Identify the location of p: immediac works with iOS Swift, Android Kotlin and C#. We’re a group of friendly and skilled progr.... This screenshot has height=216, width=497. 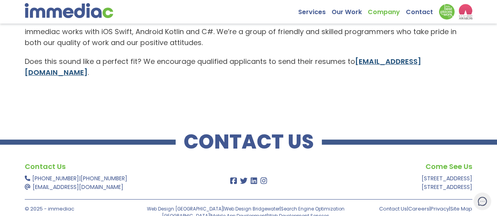
(248, 37).